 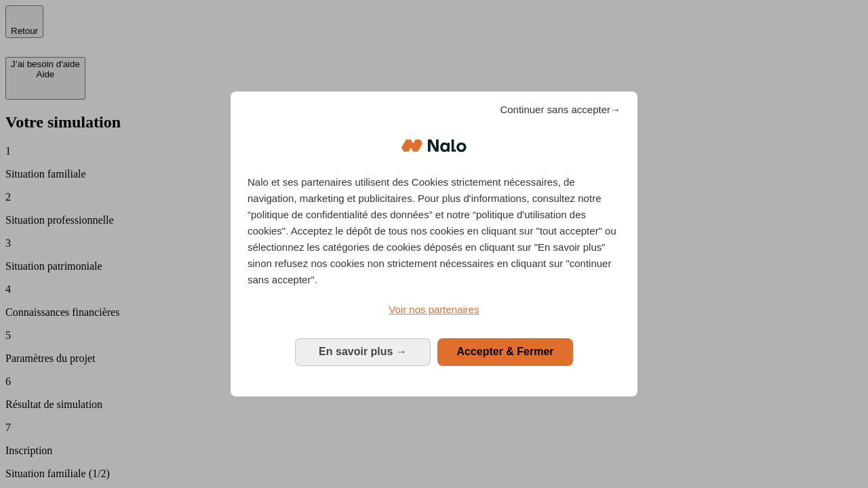 I want to click on span: Accepter & Fermer, so click(x=505, y=352).